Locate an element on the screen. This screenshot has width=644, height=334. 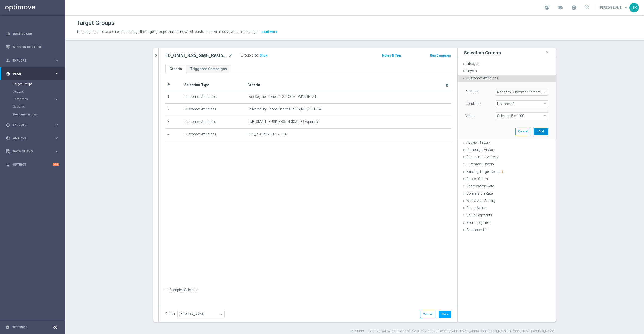
span: Explore is located at coordinates (33, 60).